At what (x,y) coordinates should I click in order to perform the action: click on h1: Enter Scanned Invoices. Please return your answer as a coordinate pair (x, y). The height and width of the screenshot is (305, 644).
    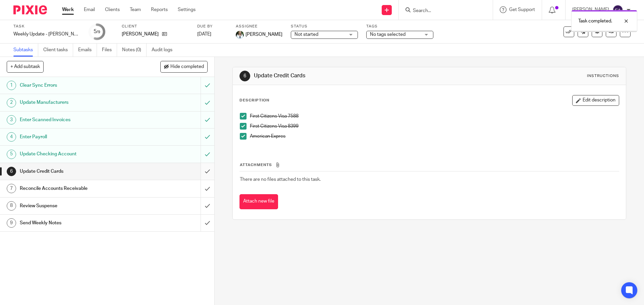
    Looking at the image, I should click on (78, 120).